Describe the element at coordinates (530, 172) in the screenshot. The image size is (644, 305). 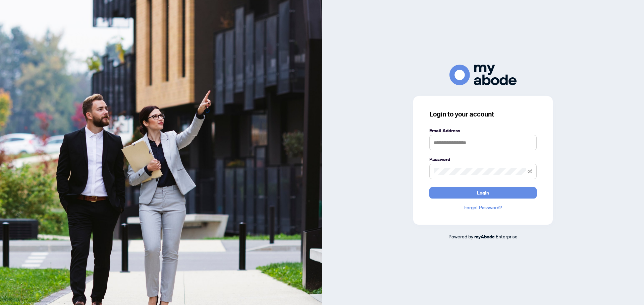
I see `span: eye-invisible` at that location.